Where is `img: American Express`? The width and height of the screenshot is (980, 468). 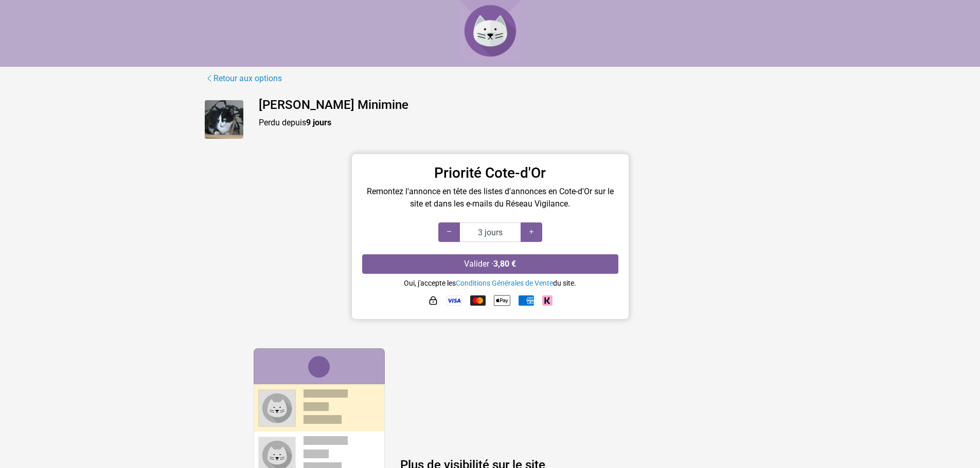
img: American Express is located at coordinates (526, 301).